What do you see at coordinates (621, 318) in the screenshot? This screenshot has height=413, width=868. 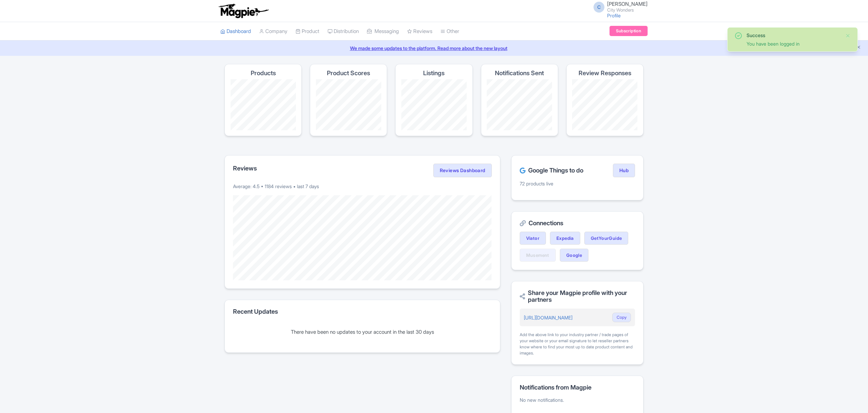 I see `button: Copy` at bounding box center [621, 318].